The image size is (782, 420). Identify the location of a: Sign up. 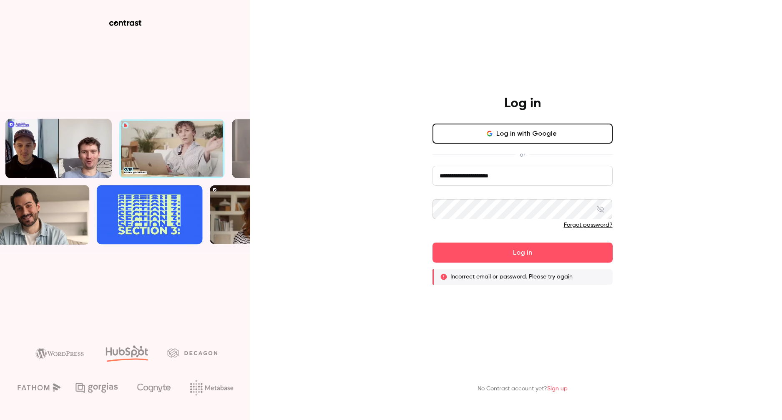
(557, 388).